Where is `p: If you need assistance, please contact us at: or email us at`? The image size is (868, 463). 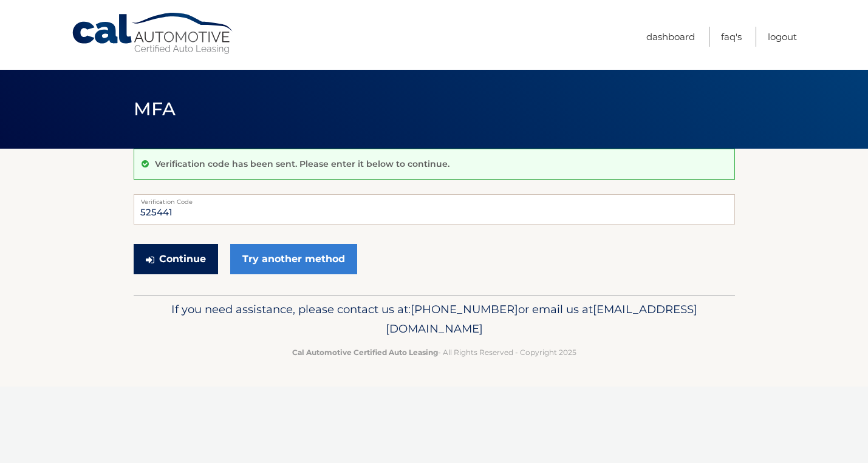
p: If you need assistance, please contact us at: or email us at is located at coordinates (434, 319).